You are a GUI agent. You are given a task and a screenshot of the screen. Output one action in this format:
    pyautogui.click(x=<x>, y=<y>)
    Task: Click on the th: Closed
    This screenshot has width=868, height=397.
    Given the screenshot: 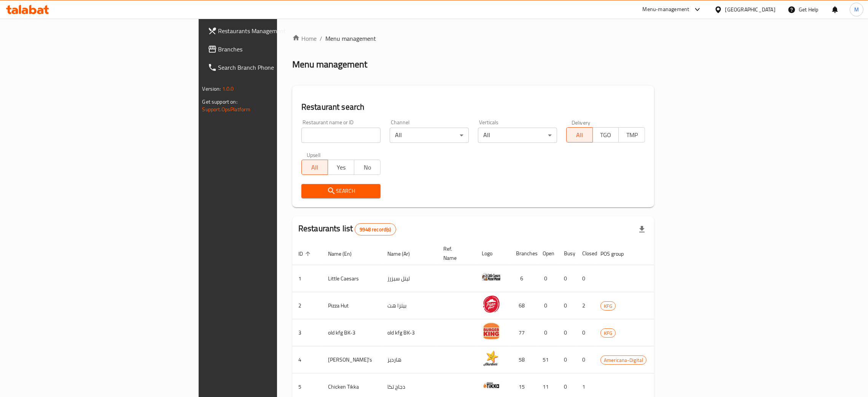 What is the action you would take?
    pyautogui.click(x=585, y=253)
    